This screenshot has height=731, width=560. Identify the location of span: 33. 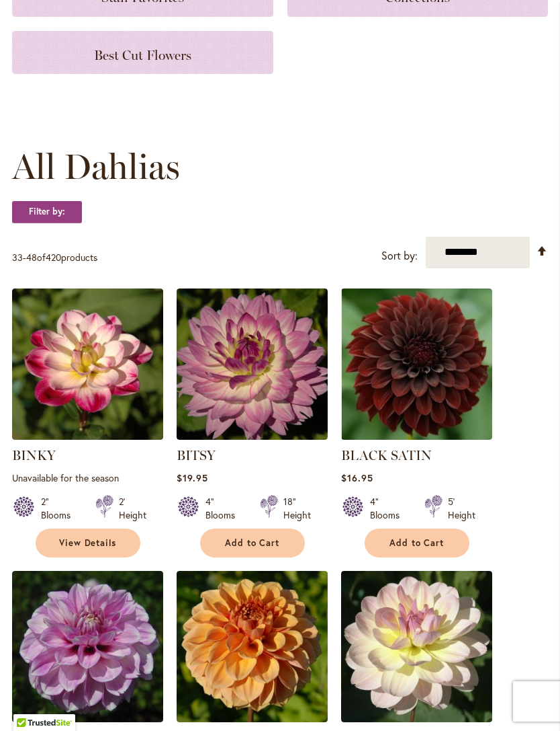
(18, 257).